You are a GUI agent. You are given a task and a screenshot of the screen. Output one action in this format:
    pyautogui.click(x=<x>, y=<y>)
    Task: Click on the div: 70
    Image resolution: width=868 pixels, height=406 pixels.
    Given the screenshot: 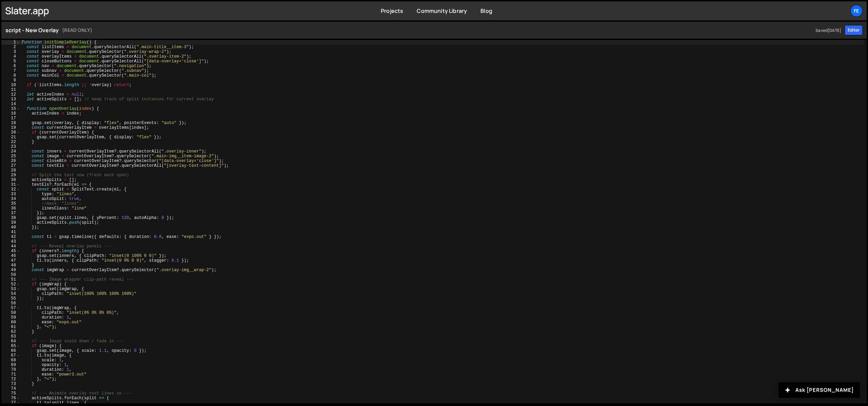 What is the action you would take?
    pyautogui.click(x=11, y=370)
    